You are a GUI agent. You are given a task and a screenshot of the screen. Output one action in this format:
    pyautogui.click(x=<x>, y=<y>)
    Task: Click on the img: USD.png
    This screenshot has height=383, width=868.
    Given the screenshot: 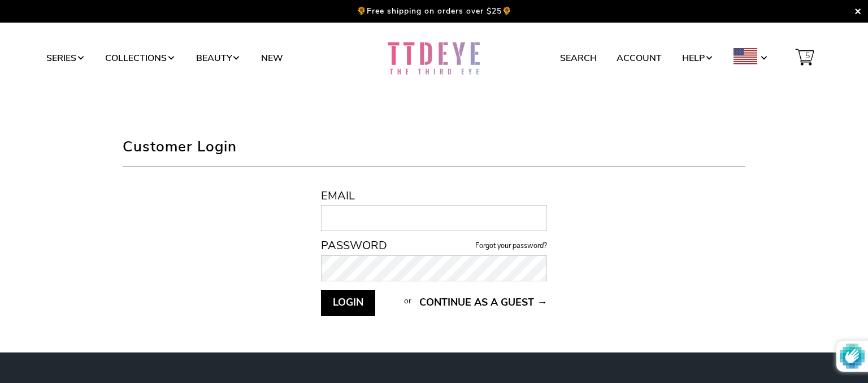 What is the action you would take?
    pyautogui.click(x=746, y=56)
    